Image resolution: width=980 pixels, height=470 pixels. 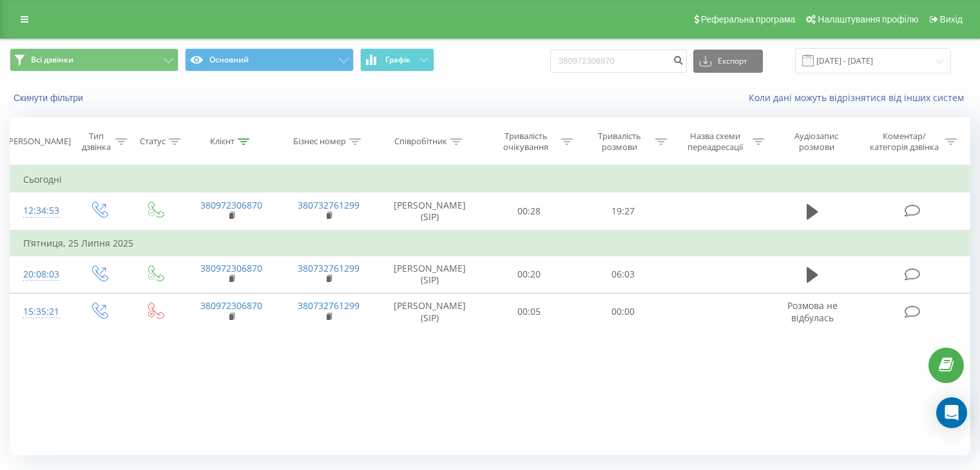 I want to click on td: 19:27, so click(x=622, y=211).